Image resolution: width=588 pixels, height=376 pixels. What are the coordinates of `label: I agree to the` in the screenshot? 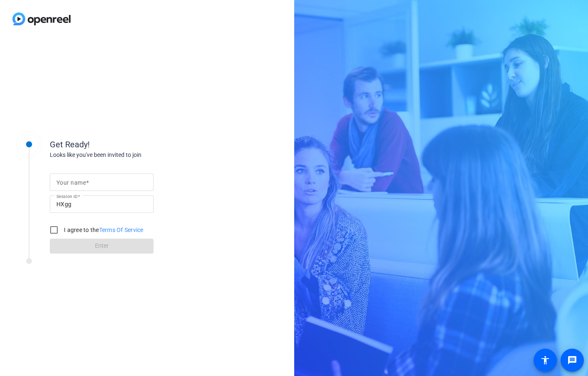 It's located at (103, 230).